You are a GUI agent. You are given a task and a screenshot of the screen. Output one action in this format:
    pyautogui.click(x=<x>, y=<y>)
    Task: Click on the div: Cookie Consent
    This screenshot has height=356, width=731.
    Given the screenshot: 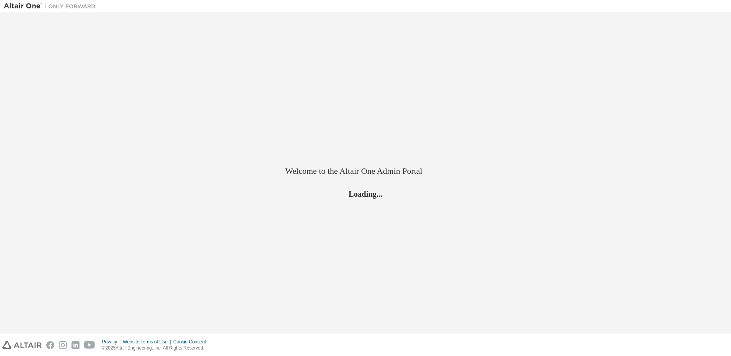 What is the action you would take?
    pyautogui.click(x=191, y=342)
    